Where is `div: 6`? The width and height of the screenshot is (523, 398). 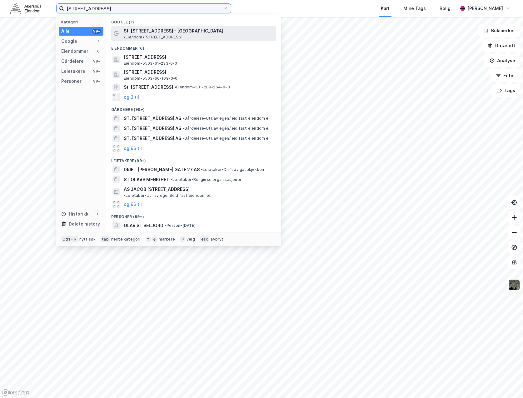 div: 6 is located at coordinates (99, 51).